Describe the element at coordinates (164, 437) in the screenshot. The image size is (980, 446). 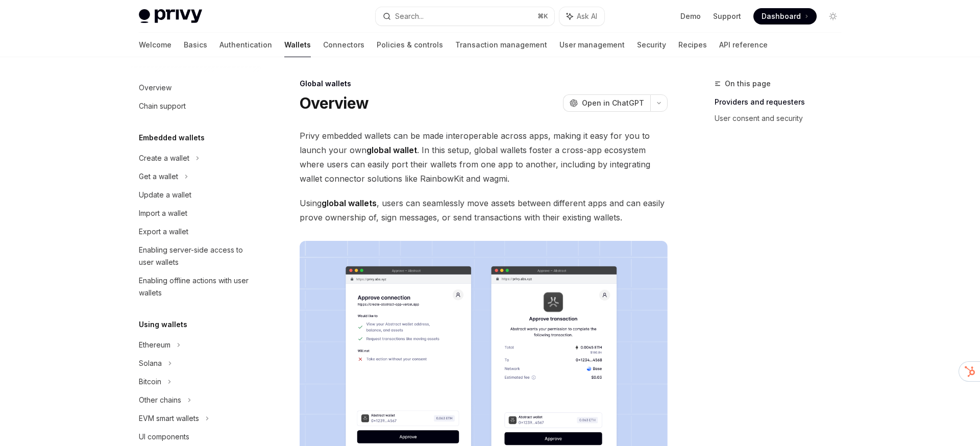
I see `div: UI components` at that location.